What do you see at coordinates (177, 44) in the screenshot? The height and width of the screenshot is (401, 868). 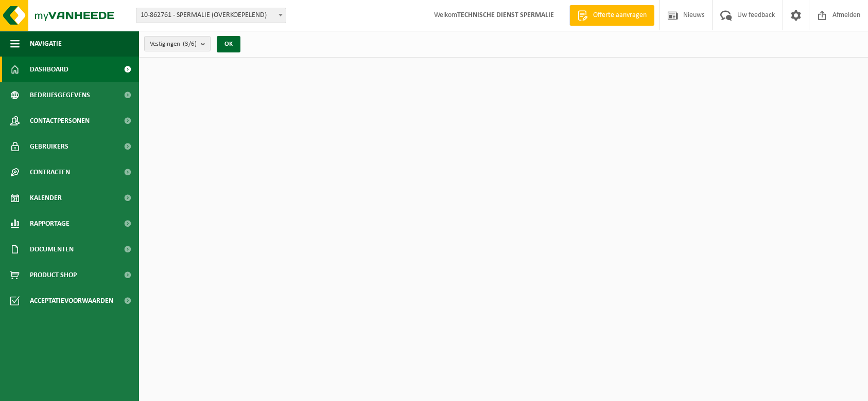 I see `button: Vestigingen(3/6)` at bounding box center [177, 44].